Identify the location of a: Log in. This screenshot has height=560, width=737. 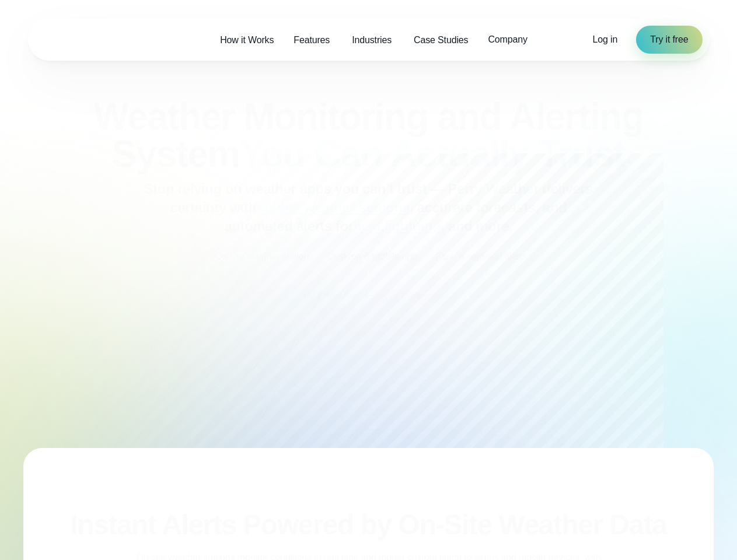
(605, 40).